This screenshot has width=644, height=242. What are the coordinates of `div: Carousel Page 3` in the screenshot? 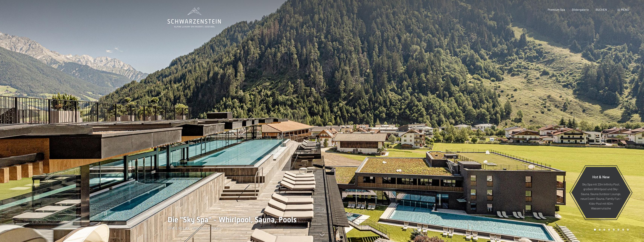 It's located at (604, 229).